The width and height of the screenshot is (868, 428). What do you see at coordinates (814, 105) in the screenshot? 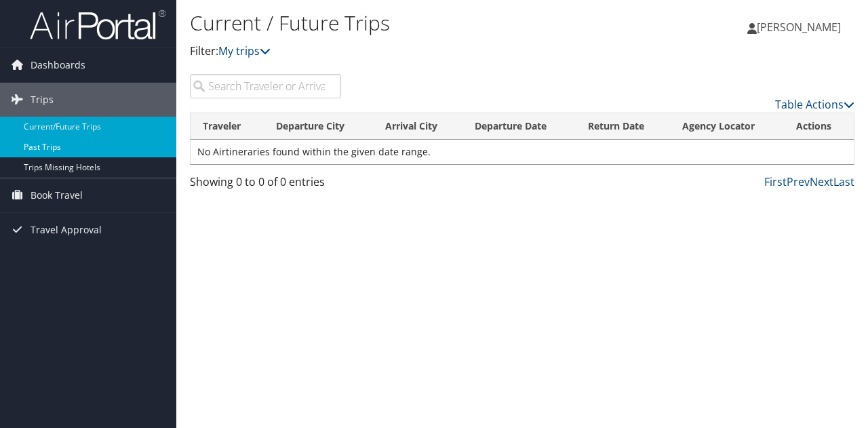
I see `a: Table Actions` at bounding box center [814, 105].